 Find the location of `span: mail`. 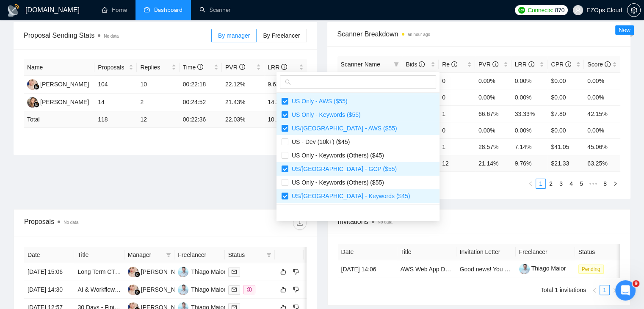

span: mail is located at coordinates (234, 289).